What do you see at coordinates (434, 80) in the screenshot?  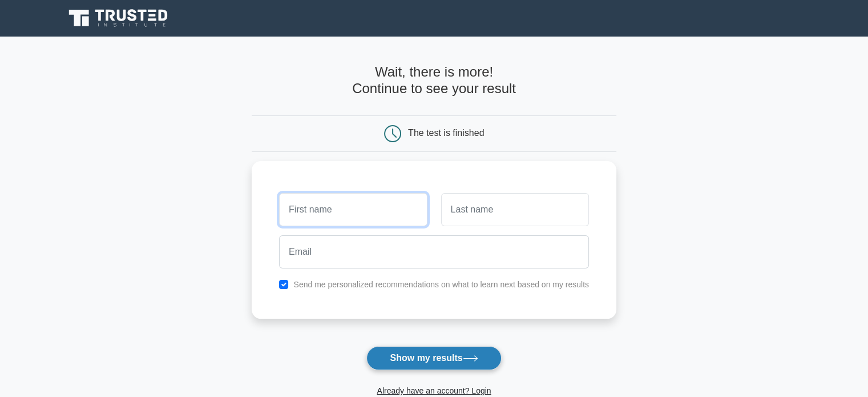 I see `h4: Wait, there is more! Continue to see your result` at bounding box center [434, 80].